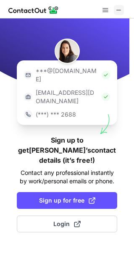 The width and height of the screenshot is (134, 268). I want to click on span: Login, so click(67, 224).